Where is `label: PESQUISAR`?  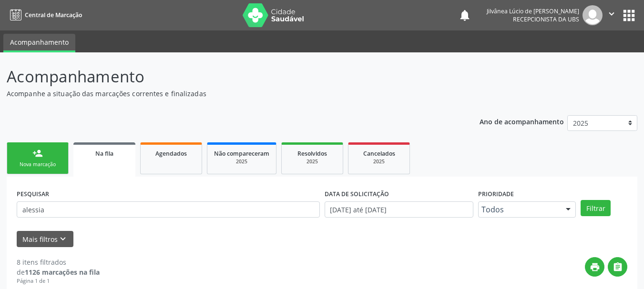
label: PESQUISAR is located at coordinates (33, 194).